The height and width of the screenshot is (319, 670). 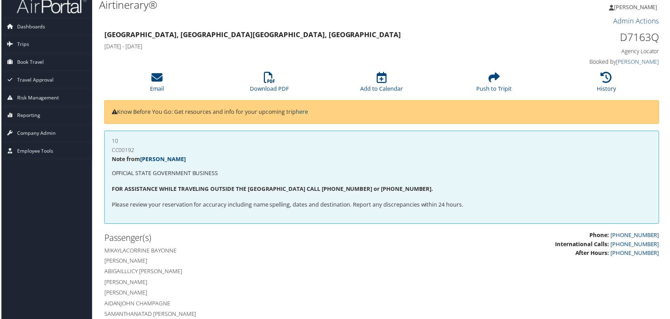 I want to click on a: Download PDF, so click(x=269, y=84).